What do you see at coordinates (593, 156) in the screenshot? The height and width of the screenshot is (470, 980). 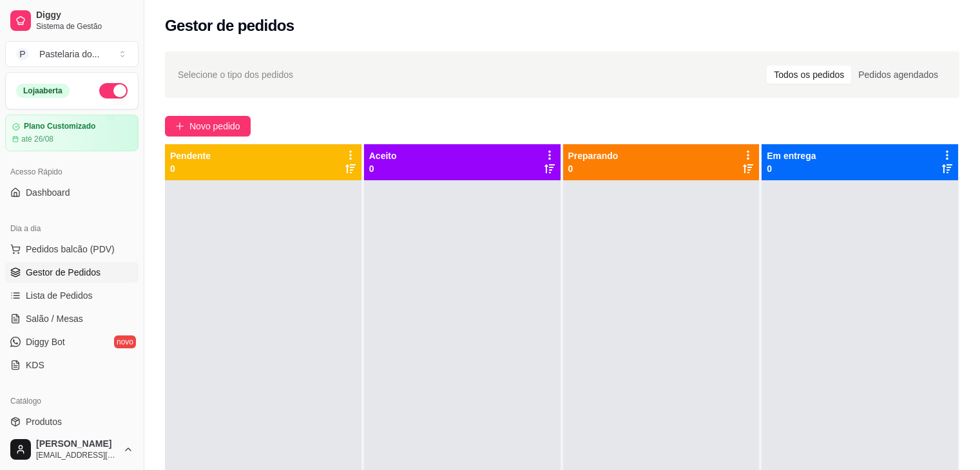 I see `p: Preparando` at bounding box center [593, 156].